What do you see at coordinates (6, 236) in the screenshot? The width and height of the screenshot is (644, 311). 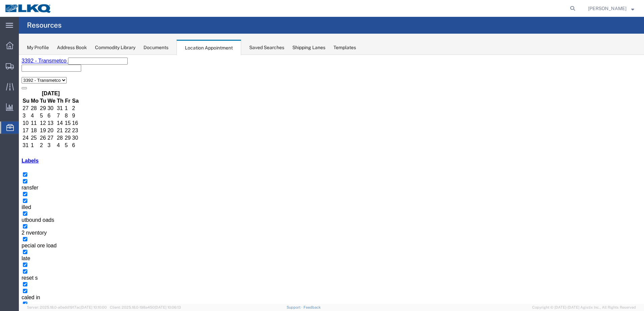 I see `input: caled in` at bounding box center [6, 236].